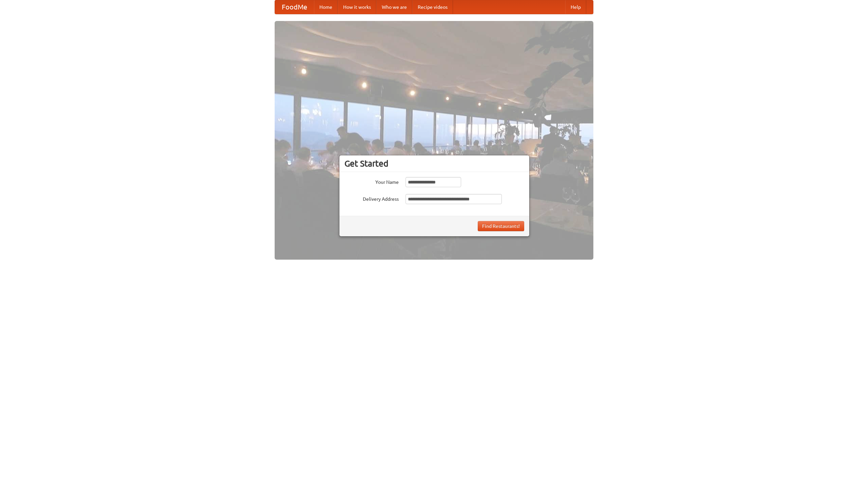  I want to click on a: Home, so click(326, 7).